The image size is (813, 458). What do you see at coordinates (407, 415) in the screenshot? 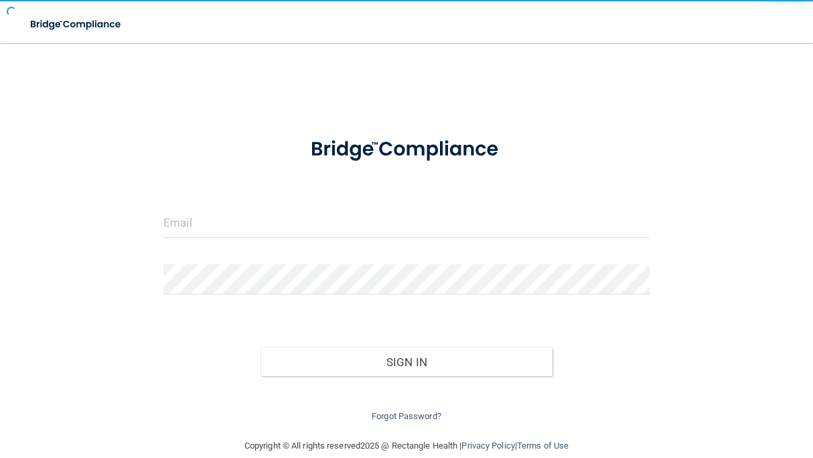
I see `a: Forgot Password?` at bounding box center [407, 415].